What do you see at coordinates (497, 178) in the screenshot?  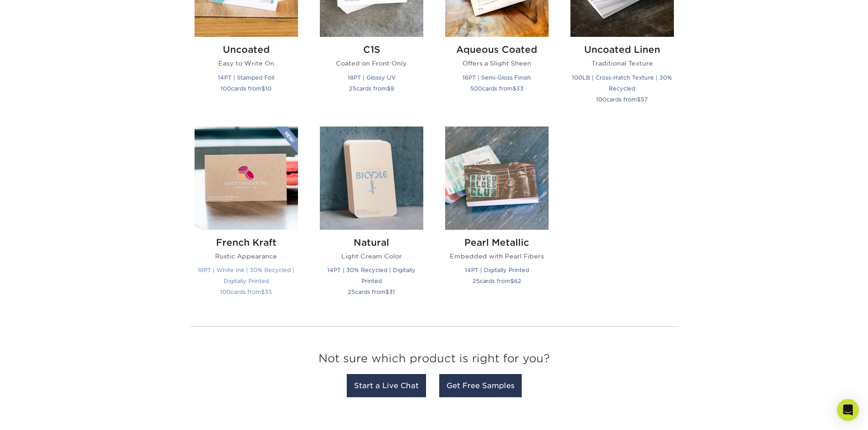 I see `img: Pearl Metallic Business Cards` at bounding box center [497, 178].